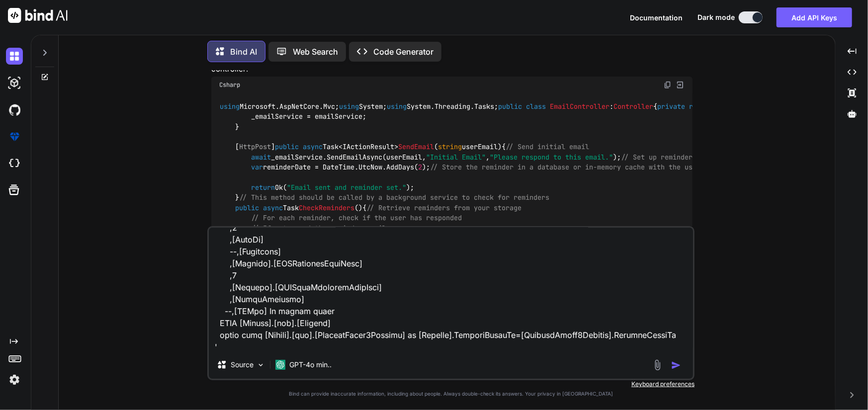  Describe the element at coordinates (680, 85) in the screenshot. I see `img: Open in Browser` at that location.